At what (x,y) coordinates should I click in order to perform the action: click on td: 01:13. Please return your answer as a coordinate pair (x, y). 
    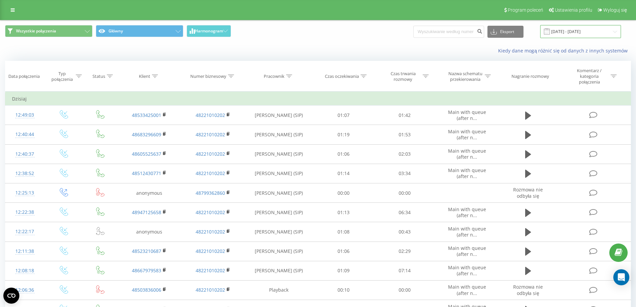
    Looking at the image, I should click on (344, 212).